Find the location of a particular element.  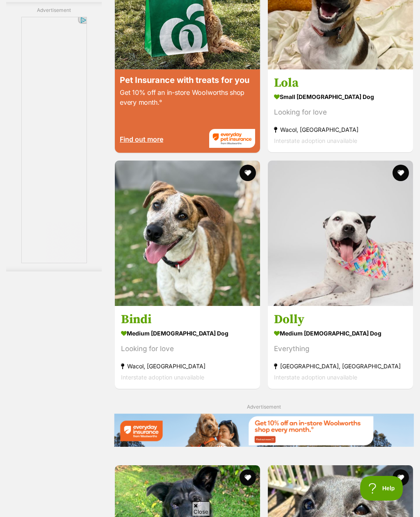

div: Everything is located at coordinates (340, 348).